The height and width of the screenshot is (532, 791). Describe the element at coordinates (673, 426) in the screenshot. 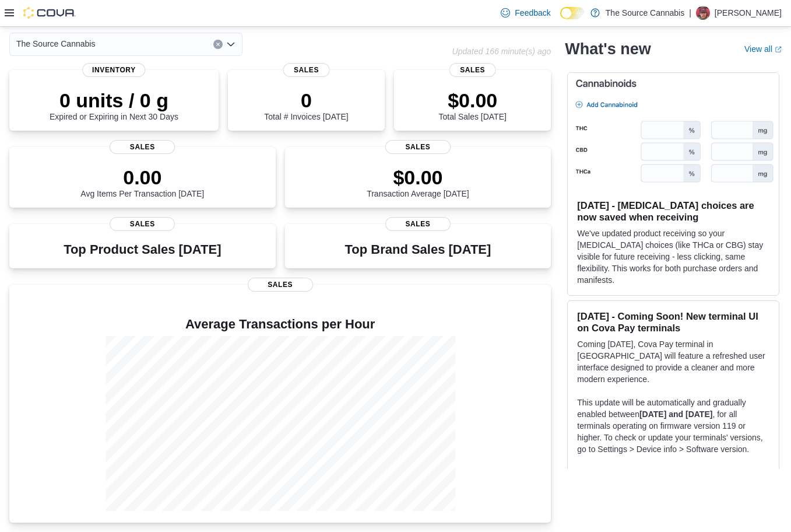

I see `p: This update will be automatically and gradually enabled between , for all terminals operating on ...` at that location.